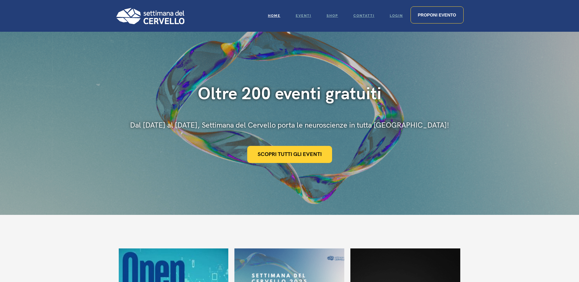 The width and height of the screenshot is (579, 282). I want to click on span: Contatti, so click(364, 16).